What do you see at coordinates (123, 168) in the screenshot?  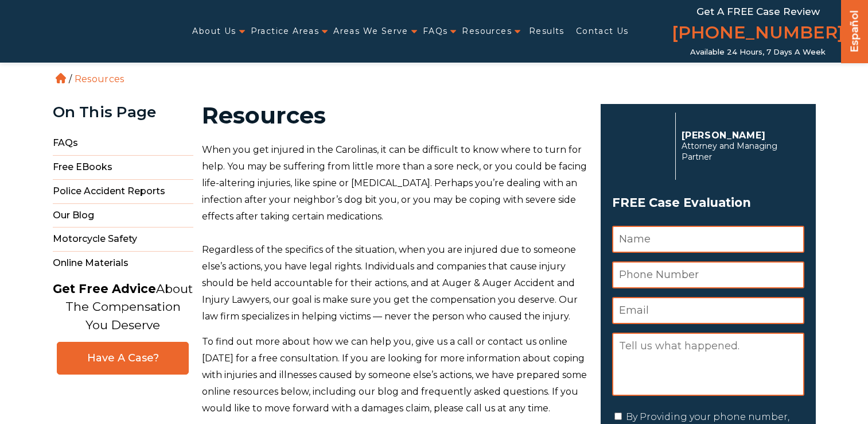 I see `span: Free eBooks` at bounding box center [123, 168].